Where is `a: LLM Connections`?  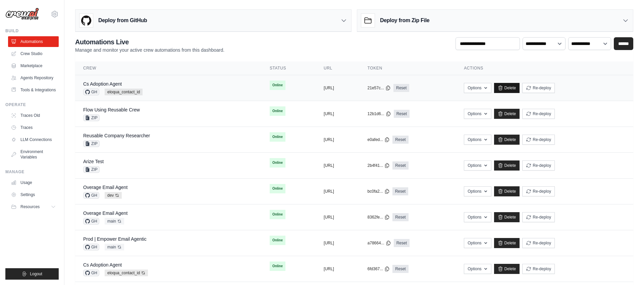 a: LLM Connections is located at coordinates (33, 140).